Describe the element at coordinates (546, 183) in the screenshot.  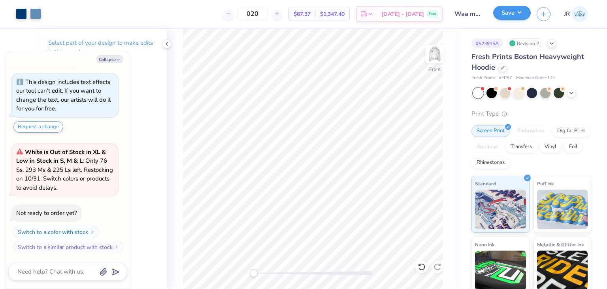
I see `span: Puff Ink` at that location.